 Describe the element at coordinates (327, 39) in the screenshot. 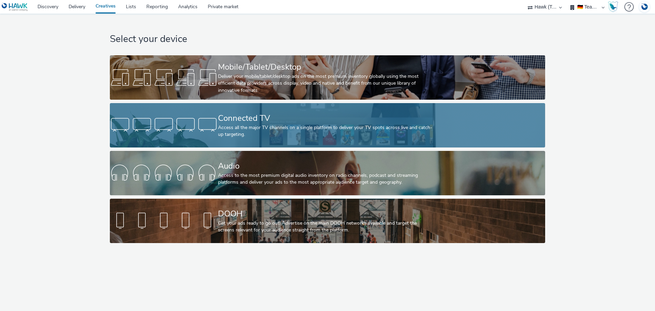

I see `h1: Select your device` at that location.